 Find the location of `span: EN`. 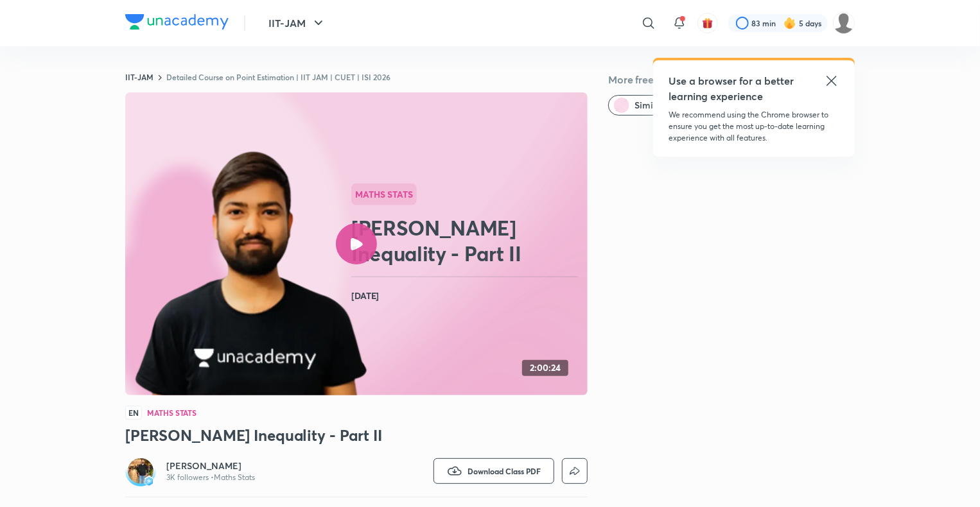

span: EN is located at coordinates (133, 413).